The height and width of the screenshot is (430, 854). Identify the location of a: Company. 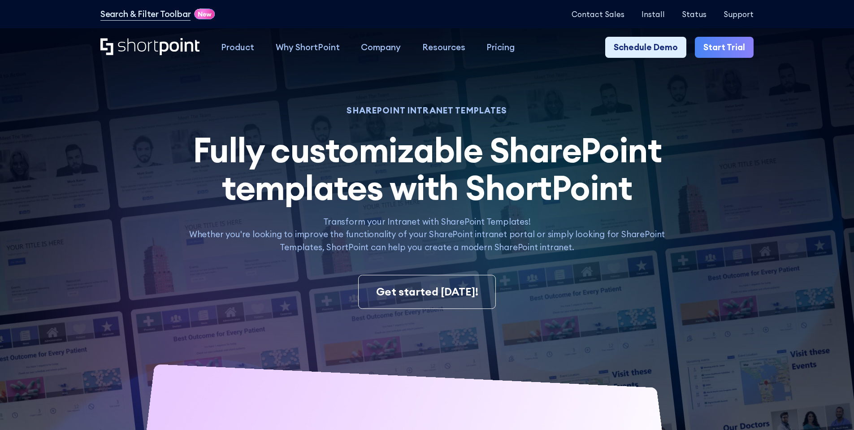
(380, 47).